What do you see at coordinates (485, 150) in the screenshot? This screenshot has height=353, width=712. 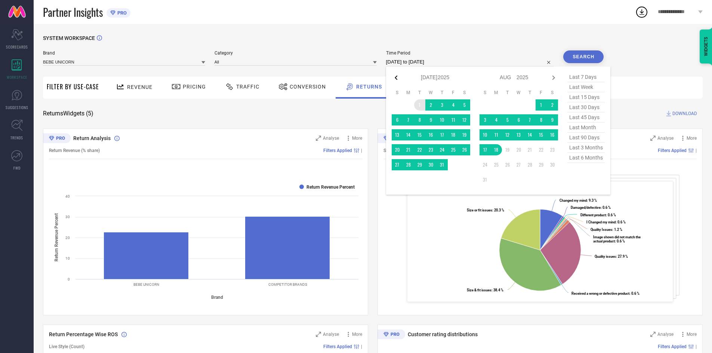 I see `td: Sun Aug 17 2025` at bounding box center [485, 150].